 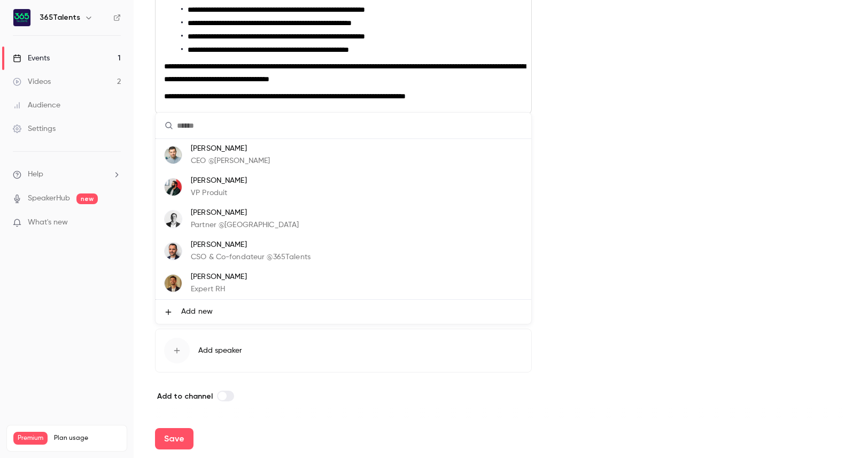 What do you see at coordinates (219, 193) in the screenshot?
I see `p: VP Produit` at bounding box center [219, 193].